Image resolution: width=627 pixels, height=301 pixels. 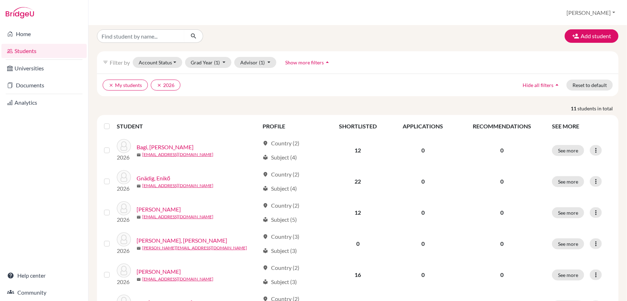 I want to click on input: Find student by name..., so click(x=141, y=36).